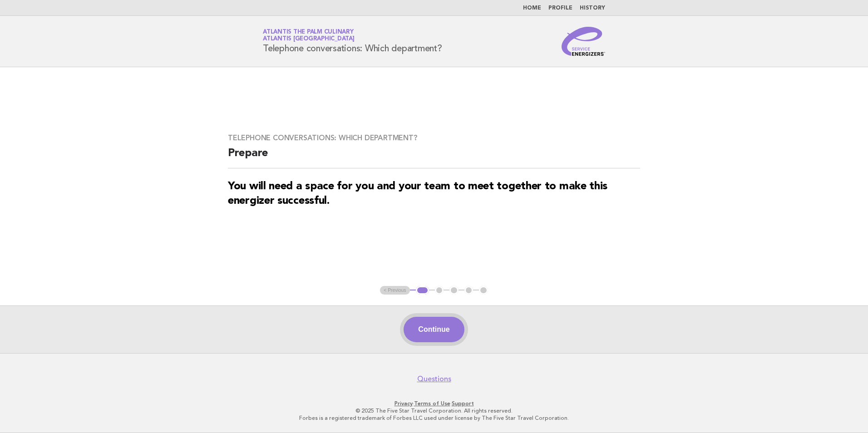 The width and height of the screenshot is (868, 433). What do you see at coordinates (353, 41) in the screenshot?
I see `h1: Telephone conversations: Which department?` at bounding box center [353, 41].